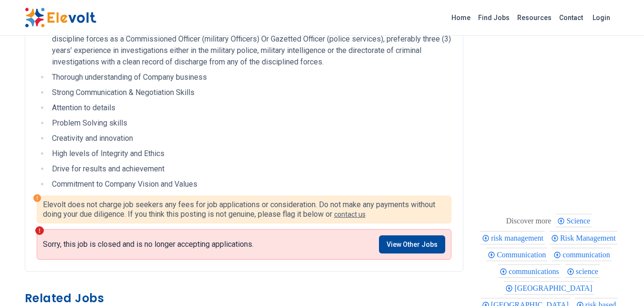 Image resolution: width=644 pixels, height=306 pixels. Describe the element at coordinates (350, 214) in the screenshot. I see `a: contact us` at that location.